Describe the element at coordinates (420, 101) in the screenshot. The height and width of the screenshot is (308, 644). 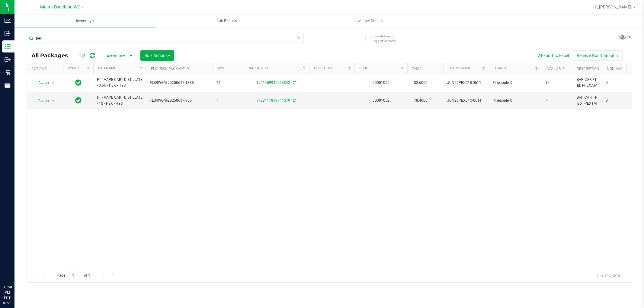
I see `span: 78.4000` at that location.